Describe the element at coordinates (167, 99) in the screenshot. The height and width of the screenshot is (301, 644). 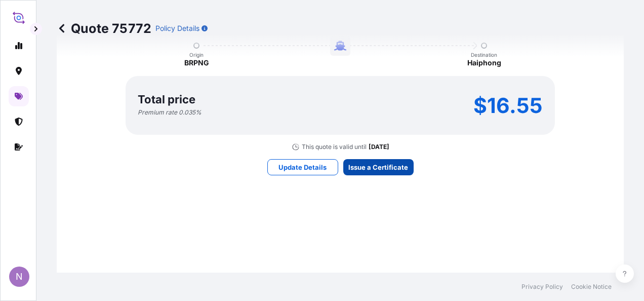
I see `p: Total price` at that location.